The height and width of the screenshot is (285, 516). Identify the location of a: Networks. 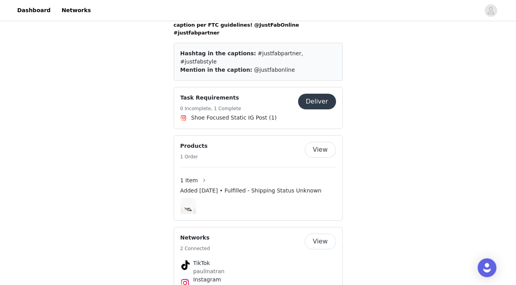
(76, 10).